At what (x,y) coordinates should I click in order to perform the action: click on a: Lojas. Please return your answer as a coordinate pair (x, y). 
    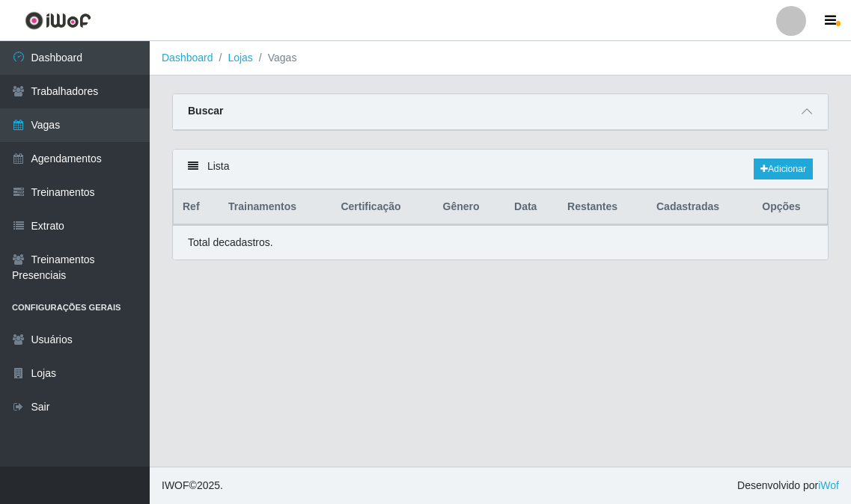
    Looking at the image, I should click on (240, 58).